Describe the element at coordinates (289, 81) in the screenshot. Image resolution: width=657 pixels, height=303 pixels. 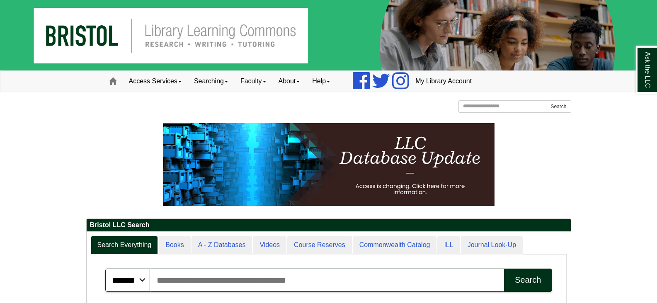
I see `a: About` at that location.